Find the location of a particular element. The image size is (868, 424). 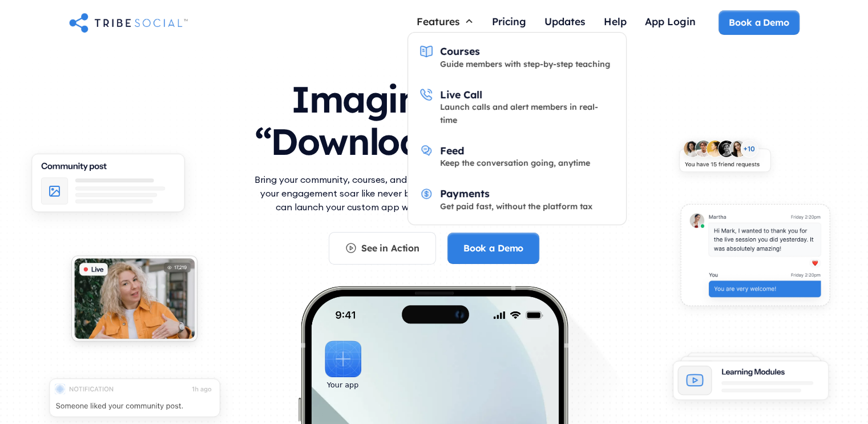

div: Help is located at coordinates (616, 21).